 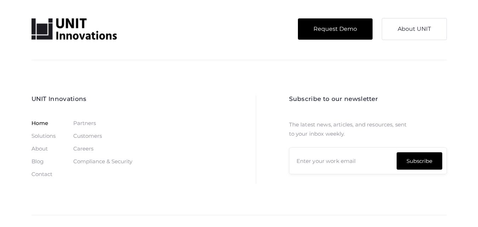 I want to click on h2: Subscribe to our newsletter, so click(x=368, y=99).